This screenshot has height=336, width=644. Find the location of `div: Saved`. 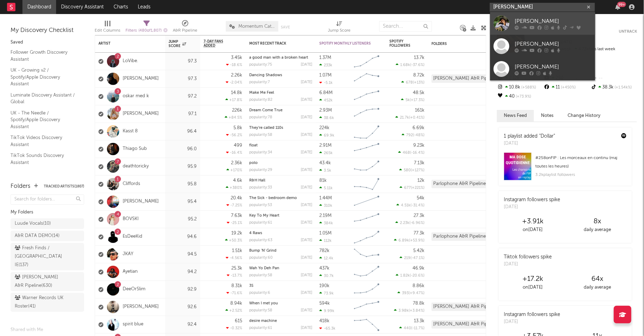

div: Saved is located at coordinates (47, 42).